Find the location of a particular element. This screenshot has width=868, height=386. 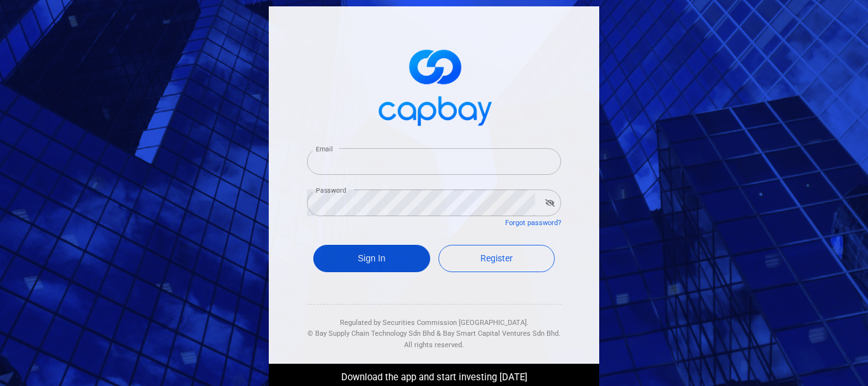

label: Password is located at coordinates (331, 190).